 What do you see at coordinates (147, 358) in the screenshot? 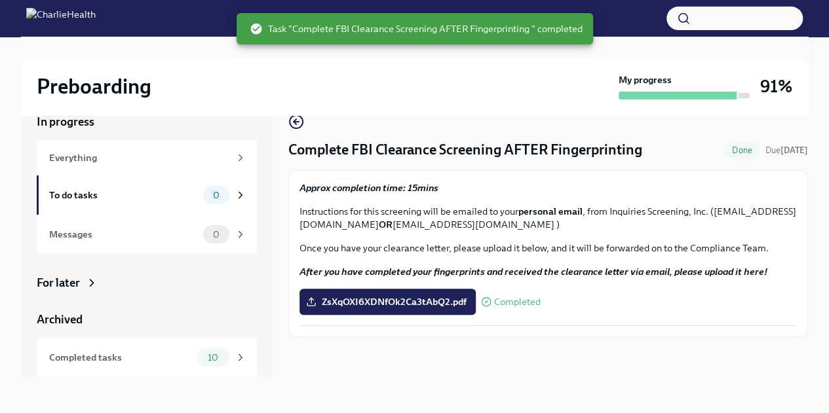
I see `a: Completed tasks10` at bounding box center [147, 358].